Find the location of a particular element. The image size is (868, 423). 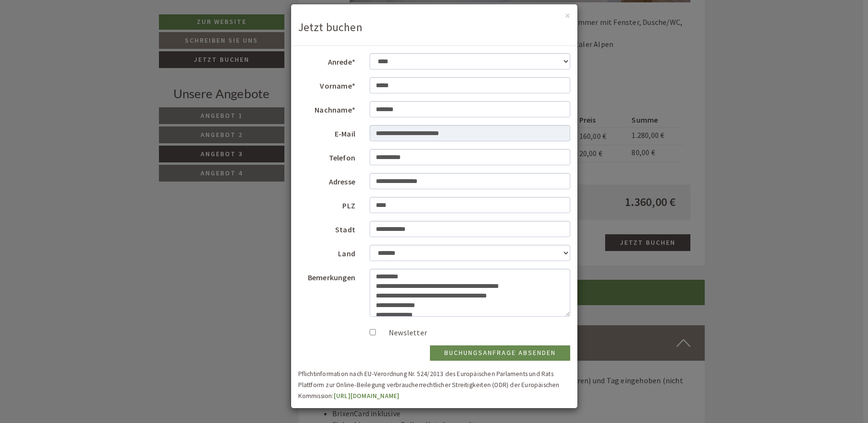

label: PLZ is located at coordinates (327, 204).